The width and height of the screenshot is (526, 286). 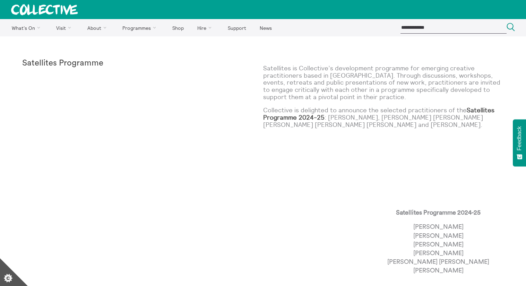 I want to click on a: What's On, so click(x=27, y=28).